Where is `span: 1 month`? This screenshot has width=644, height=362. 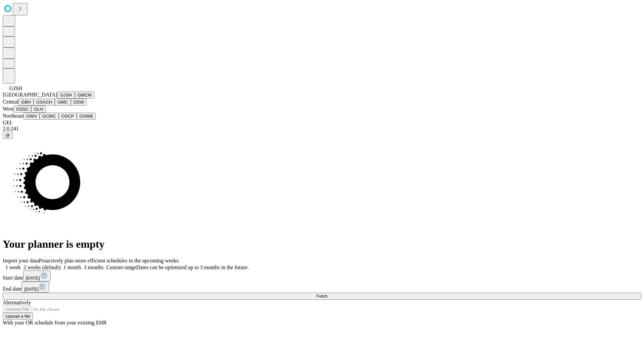 span: 1 month is located at coordinates (72, 267).